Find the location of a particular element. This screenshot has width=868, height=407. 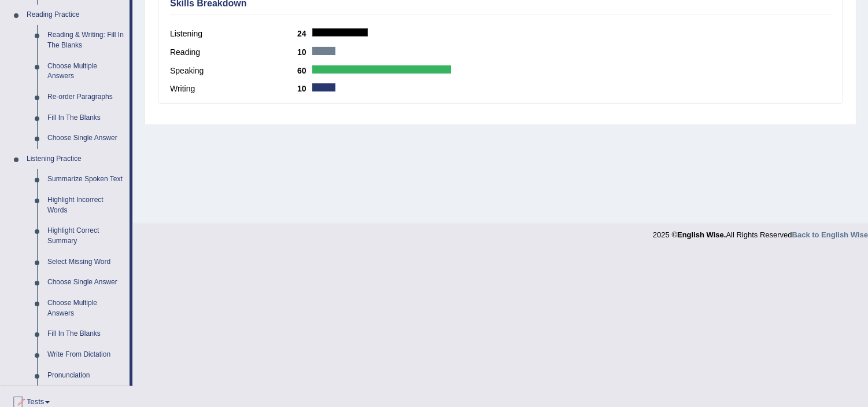

a: Back to English Wise is located at coordinates (830, 234).